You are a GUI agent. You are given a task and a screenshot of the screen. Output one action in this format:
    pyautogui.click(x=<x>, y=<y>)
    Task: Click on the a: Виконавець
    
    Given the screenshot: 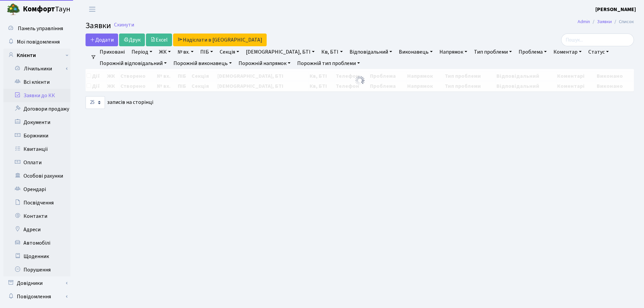 What is the action you would take?
    pyautogui.click(x=416, y=52)
    